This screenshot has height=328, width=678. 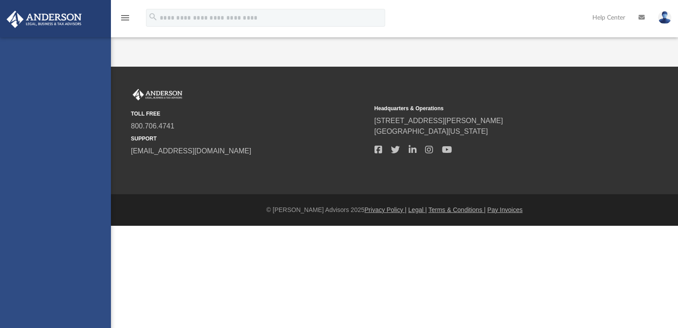 What do you see at coordinates (250, 114) in the screenshot?
I see `small: TOLL FREE` at bounding box center [250, 114].